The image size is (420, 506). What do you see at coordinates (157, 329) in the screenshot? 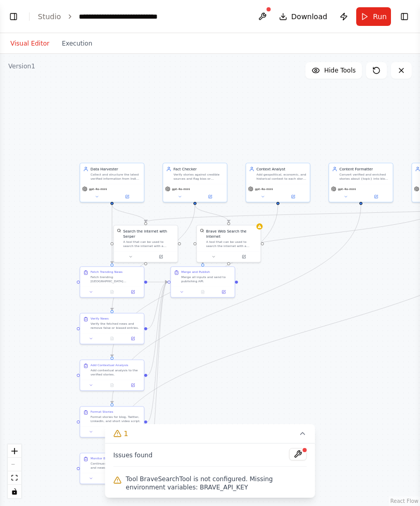
I see `g: Edge from 18da84d7-cfe8-4040-bd79-657f3a4cb45c to 4b245276-5581-4947-ac1d-09177b97e725` at bounding box center [157, 329].